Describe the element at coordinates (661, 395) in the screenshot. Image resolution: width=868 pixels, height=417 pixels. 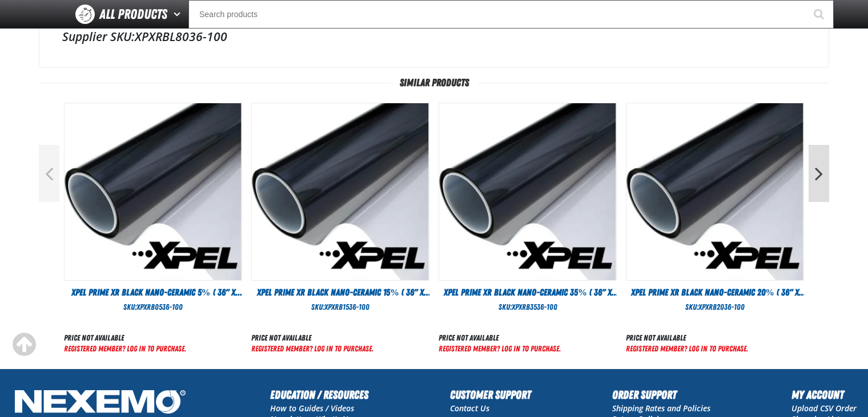
I see `h2: Order Support` at that location.